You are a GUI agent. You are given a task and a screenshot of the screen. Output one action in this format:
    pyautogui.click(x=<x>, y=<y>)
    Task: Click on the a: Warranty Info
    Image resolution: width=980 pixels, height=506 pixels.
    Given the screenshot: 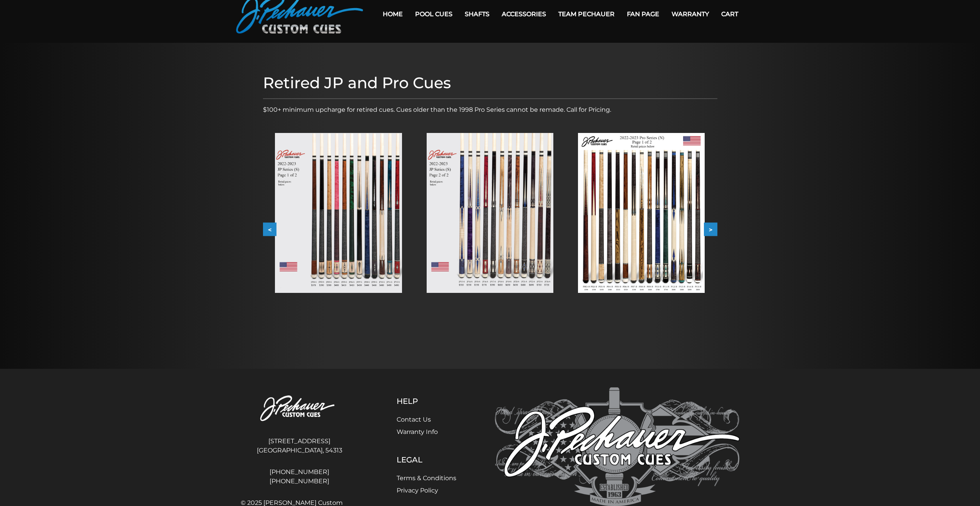 What is the action you would take?
    pyautogui.click(x=417, y=431)
    